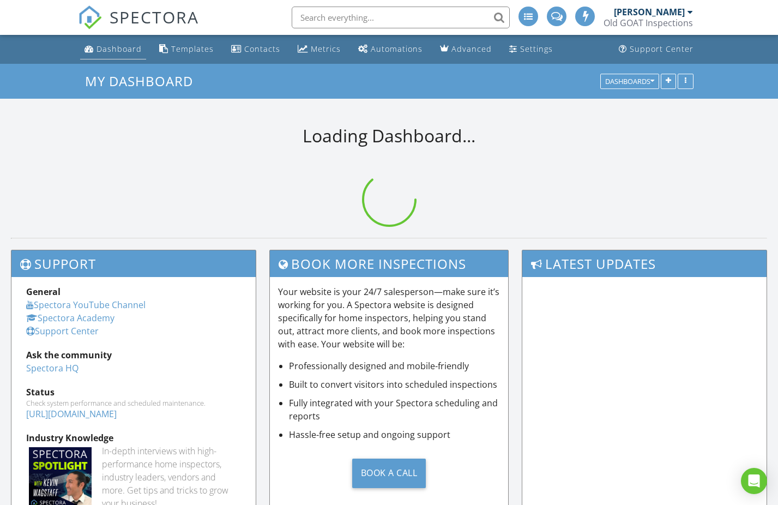  I want to click on h3: Support, so click(134, 263).